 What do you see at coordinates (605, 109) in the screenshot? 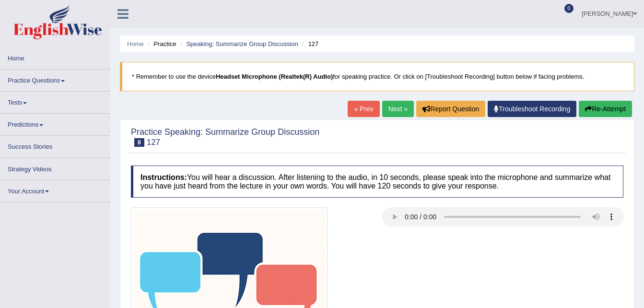
I see `button: Re-Attempt` at bounding box center [605, 109].